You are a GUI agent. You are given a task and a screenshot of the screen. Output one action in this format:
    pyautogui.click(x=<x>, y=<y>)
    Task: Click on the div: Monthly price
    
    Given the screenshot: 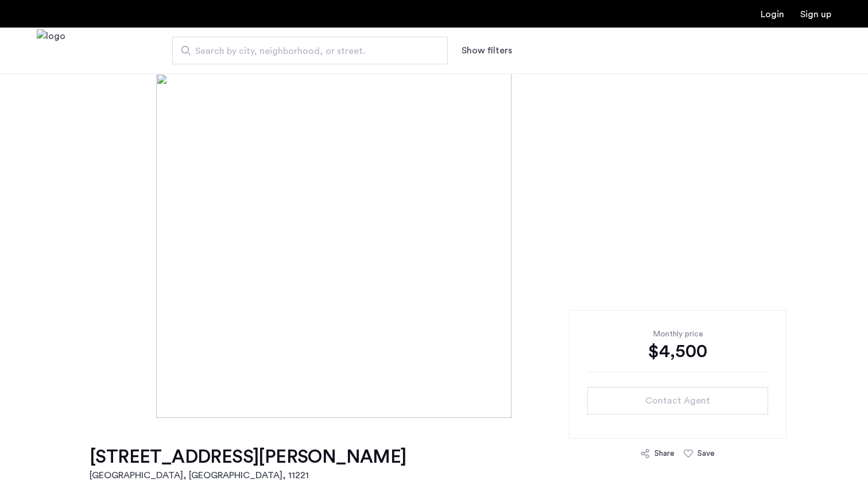 What is the action you would take?
    pyautogui.click(x=677, y=334)
    